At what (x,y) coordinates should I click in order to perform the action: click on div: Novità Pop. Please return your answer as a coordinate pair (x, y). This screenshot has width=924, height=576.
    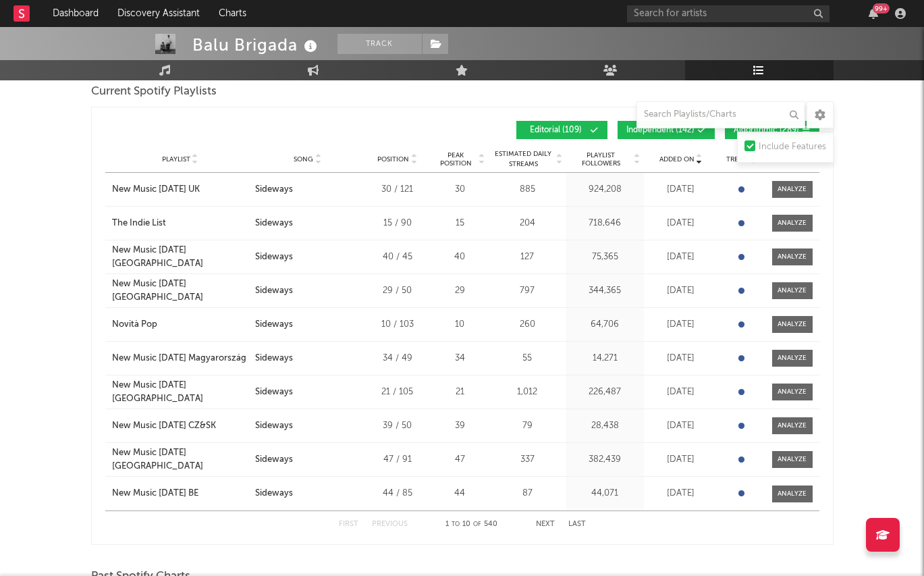
    Looking at the image, I should click on (134, 325).